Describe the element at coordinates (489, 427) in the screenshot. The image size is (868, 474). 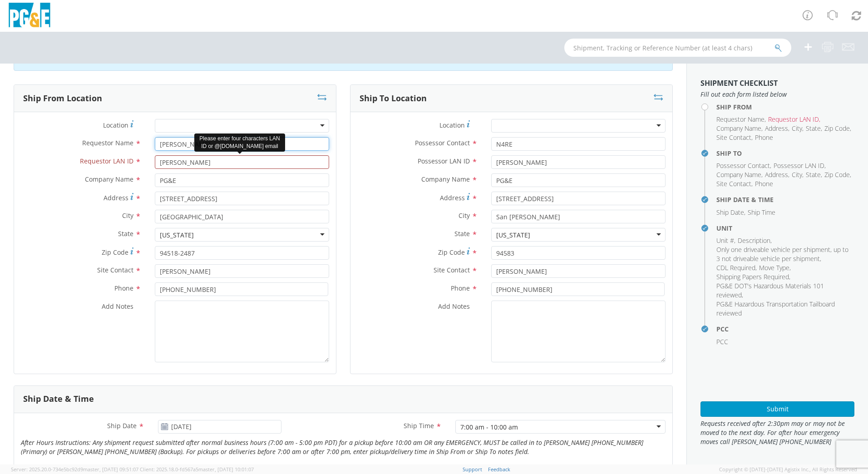
I see `div: 7:00 am - 10:00 am` at that location.